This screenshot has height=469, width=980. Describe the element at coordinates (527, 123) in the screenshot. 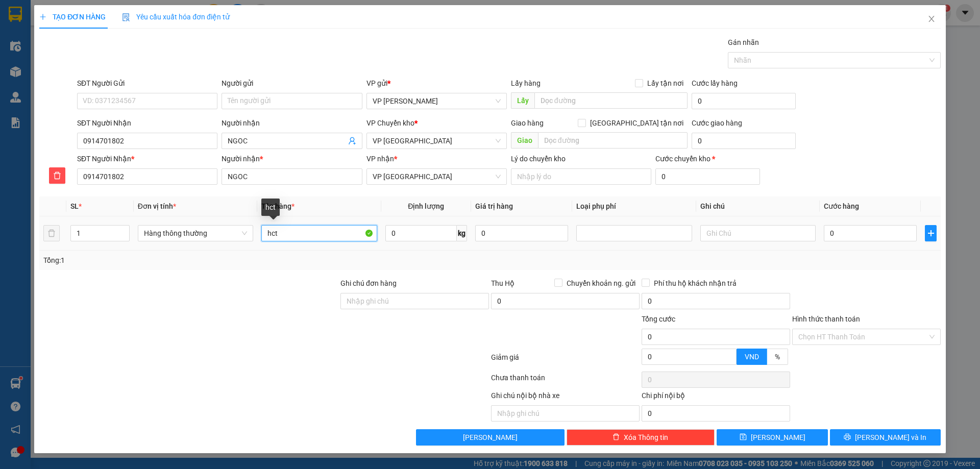

I see `span: Giao hàng` at that location.